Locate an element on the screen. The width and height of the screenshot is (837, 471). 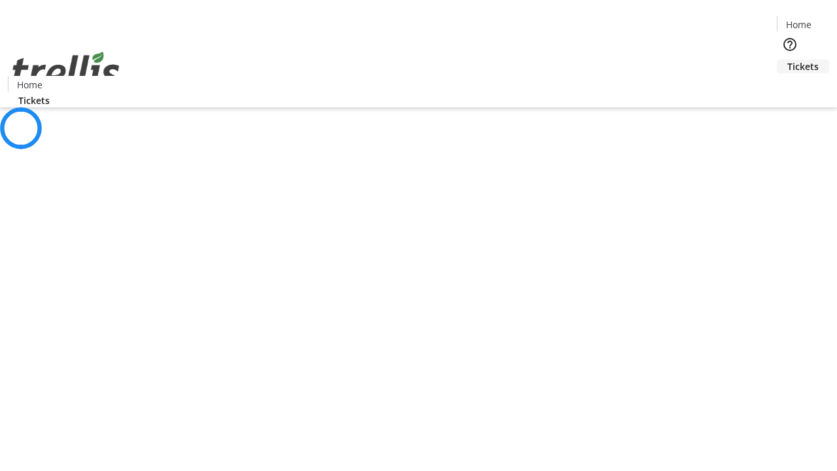
img: Orient E2E Organization Nbk93mkP23's Logo is located at coordinates (66, 70).